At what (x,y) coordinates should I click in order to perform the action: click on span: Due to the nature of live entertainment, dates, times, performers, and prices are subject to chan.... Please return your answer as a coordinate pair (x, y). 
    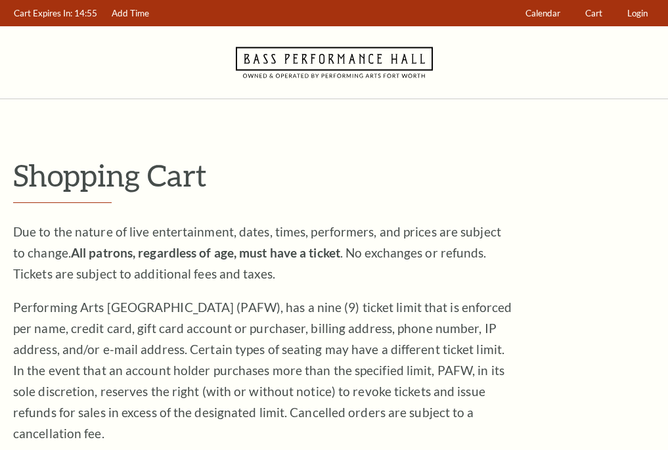
    Looking at the image, I should click on (257, 252).